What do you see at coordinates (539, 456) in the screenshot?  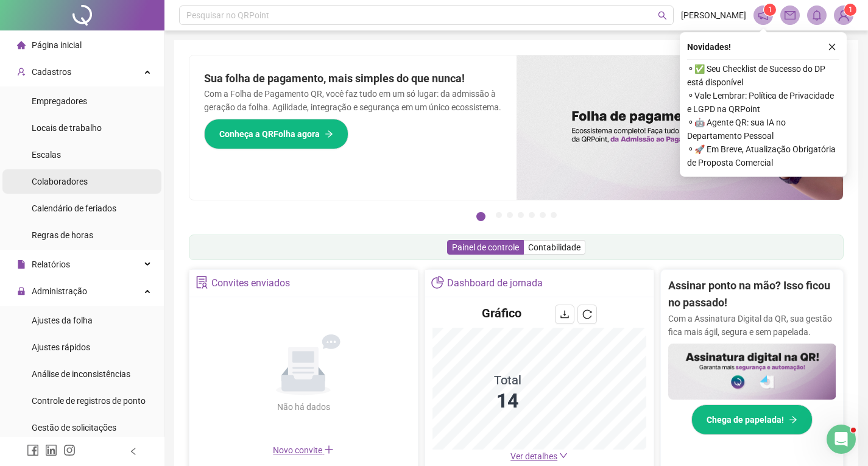 I see `a: Ver detalhes down` at bounding box center [539, 456].